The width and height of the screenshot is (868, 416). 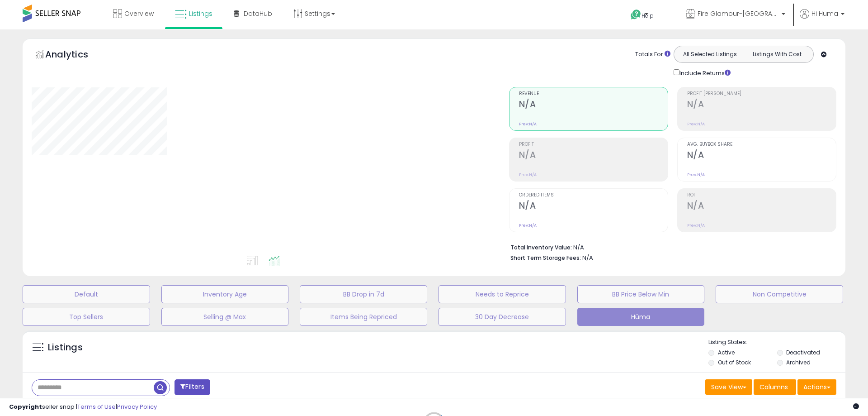 I want to click on button: 30 Day Decrease, so click(x=502, y=317).